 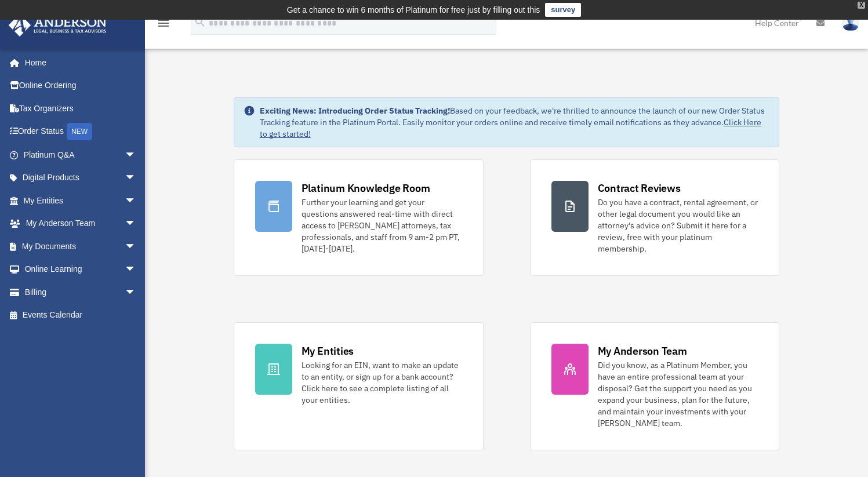 I want to click on a: Home, so click(x=78, y=62).